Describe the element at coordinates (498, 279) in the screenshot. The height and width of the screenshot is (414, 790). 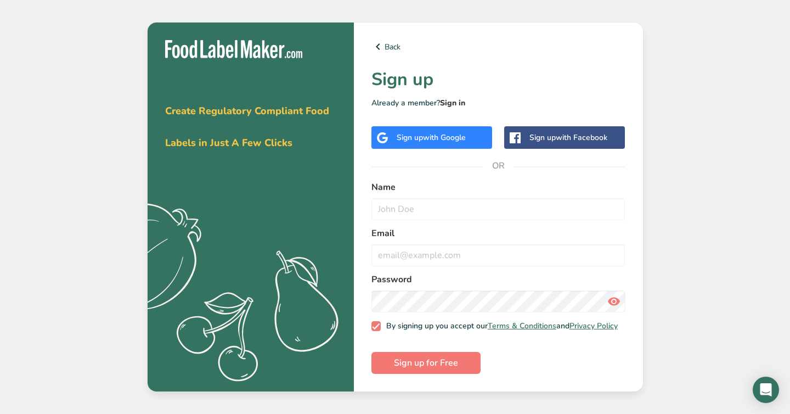
I see `label: Password` at that location.